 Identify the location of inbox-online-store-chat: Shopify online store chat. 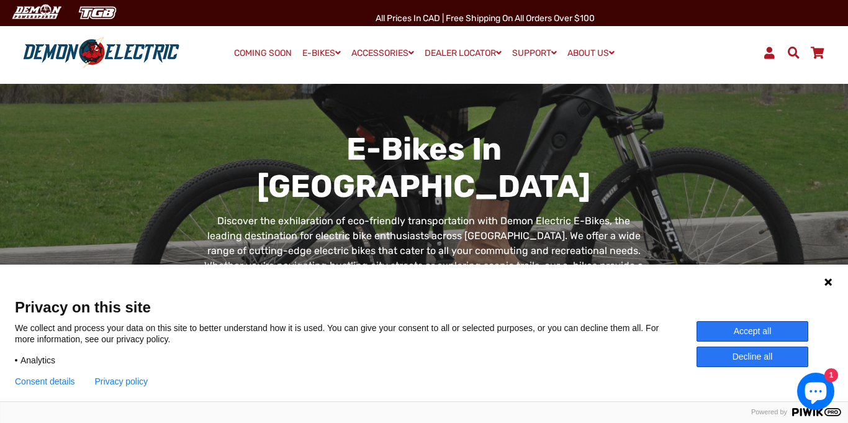
(816, 393).